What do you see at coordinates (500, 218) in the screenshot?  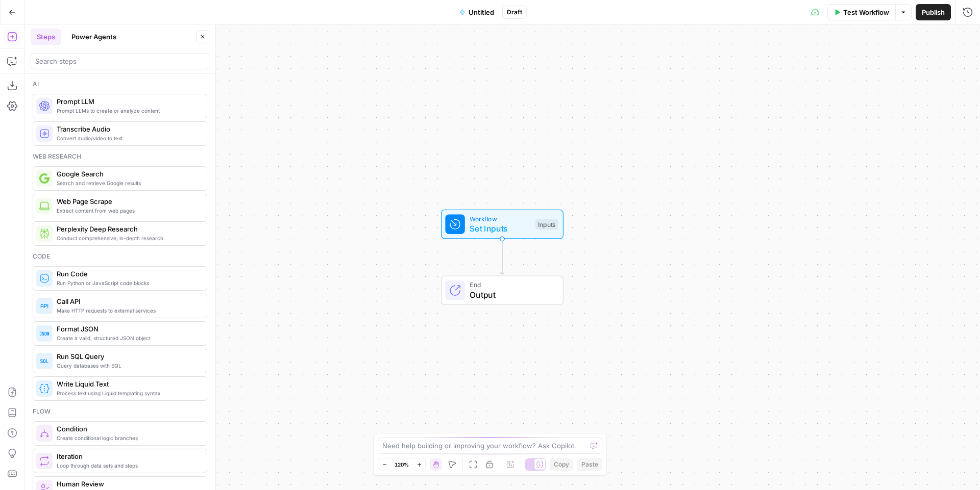 I see `span: Workflow` at bounding box center [500, 218].